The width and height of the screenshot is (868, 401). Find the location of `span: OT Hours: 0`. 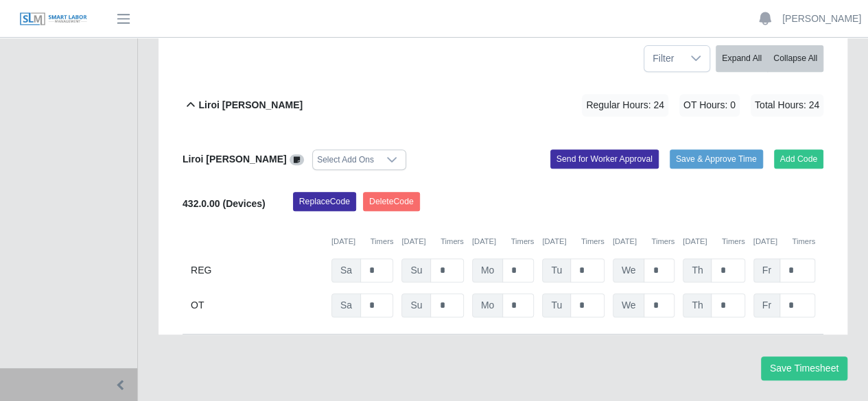

span: OT Hours: 0 is located at coordinates (710, 105).